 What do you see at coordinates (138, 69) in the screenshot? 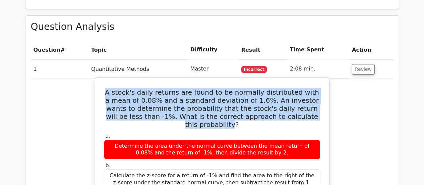
I see `td: Quantitative Methods` at bounding box center [138, 69].